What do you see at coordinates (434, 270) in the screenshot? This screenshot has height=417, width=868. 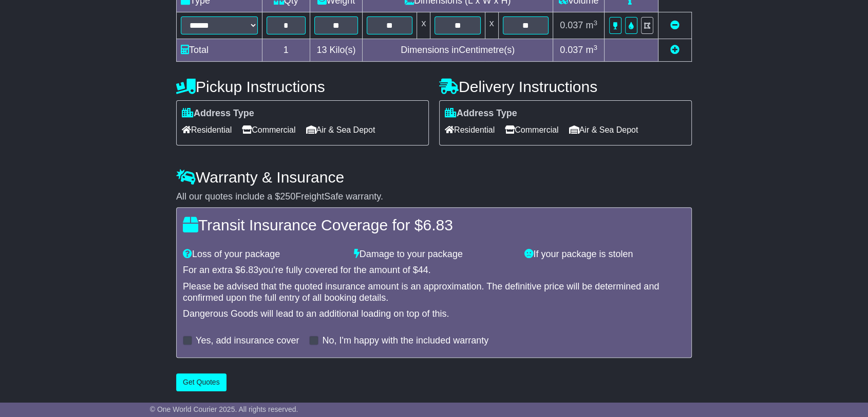 I see `div: For an extra $ you're fully covered for the amount of $ .` at bounding box center [434, 270].